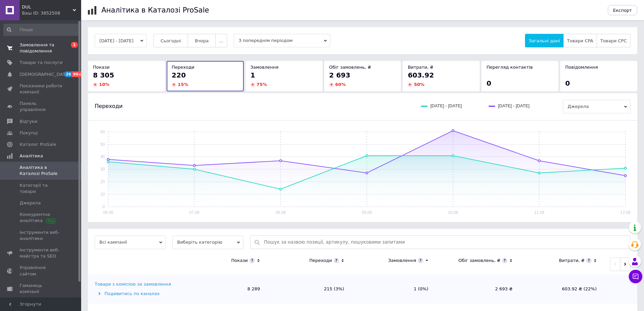 The width and height of the screenshot is (644, 311). Describe the element at coordinates (179, 75) in the screenshot. I see `span: 220` at that location.